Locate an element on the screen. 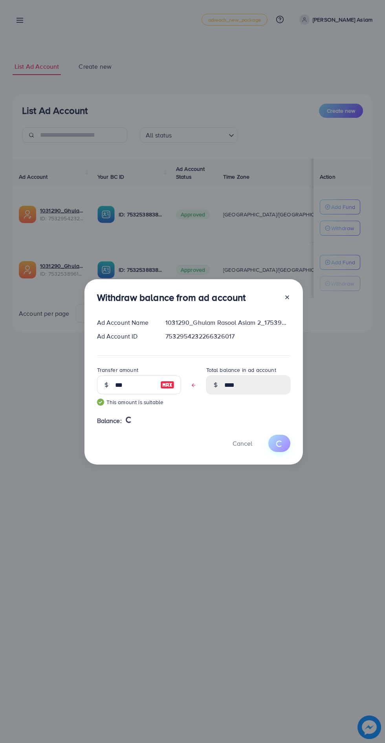 This screenshot has height=743, width=385. div: Ad Account Name is located at coordinates (125, 322).